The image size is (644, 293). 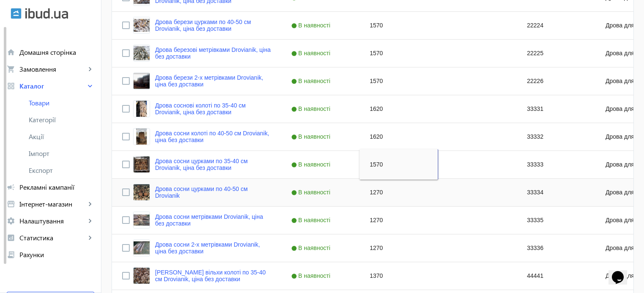 I want to click on span: Товари, so click(x=61, y=103).